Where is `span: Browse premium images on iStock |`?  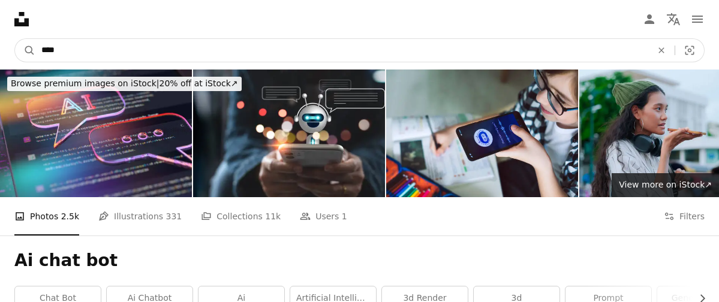 span: Browse premium images on iStock | is located at coordinates (84, 83).